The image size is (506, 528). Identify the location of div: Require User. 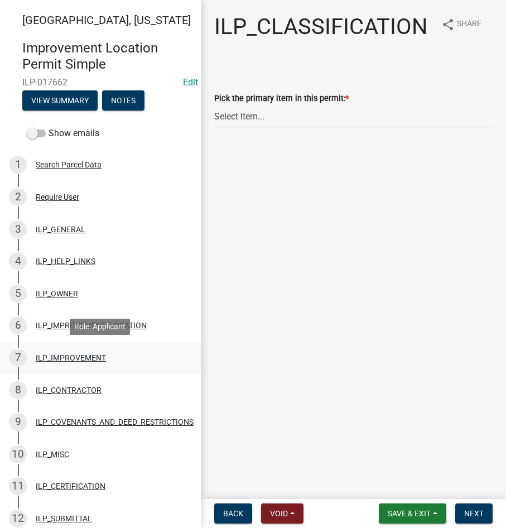
(57, 197).